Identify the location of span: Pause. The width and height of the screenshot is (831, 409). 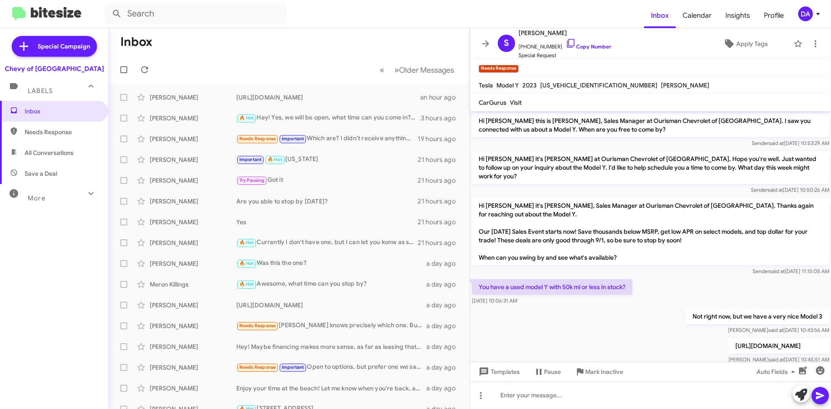
(552, 372).